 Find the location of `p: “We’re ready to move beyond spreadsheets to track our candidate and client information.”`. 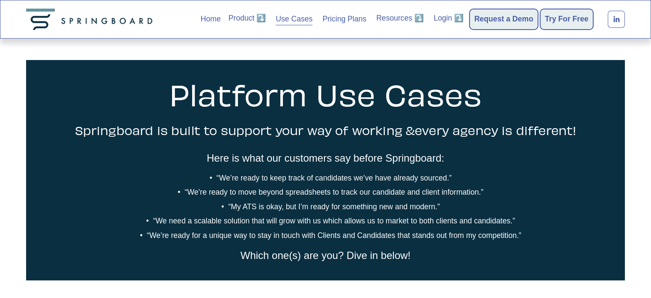

p: “We’re ready to move beyond spreadsheets to track our candidate and client information.” is located at coordinates (334, 192).